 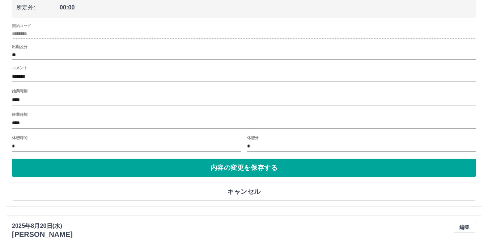 I want to click on label: 休憩分, so click(x=253, y=137).